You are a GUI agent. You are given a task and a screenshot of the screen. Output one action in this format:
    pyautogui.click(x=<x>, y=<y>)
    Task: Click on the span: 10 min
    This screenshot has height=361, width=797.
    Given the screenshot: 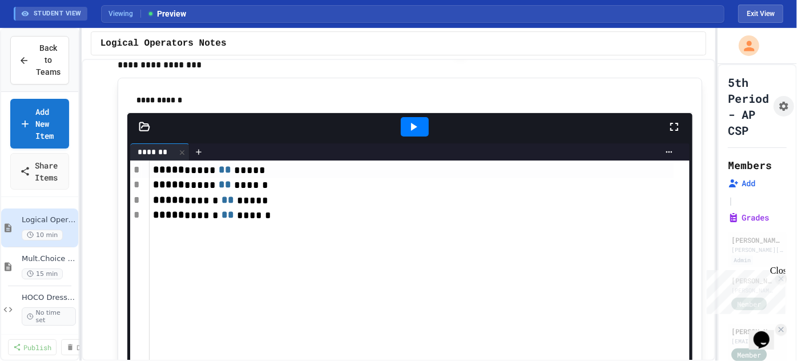 What is the action you would take?
    pyautogui.click(x=42, y=235)
    